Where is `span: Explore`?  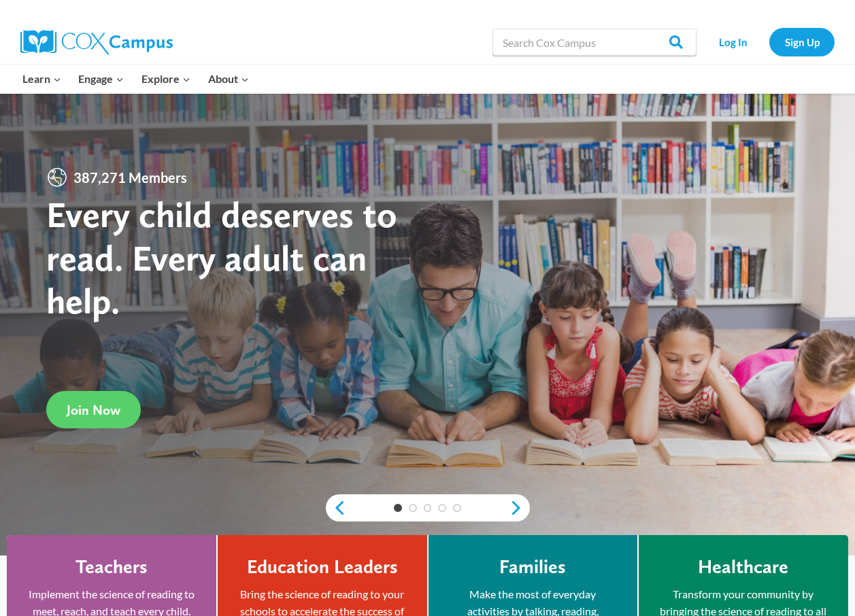 span: Explore is located at coordinates (166, 79).